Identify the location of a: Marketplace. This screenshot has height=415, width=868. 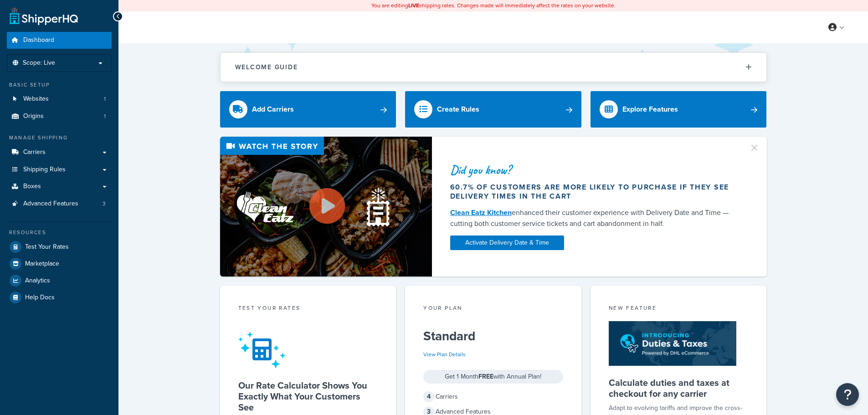
(59, 264).